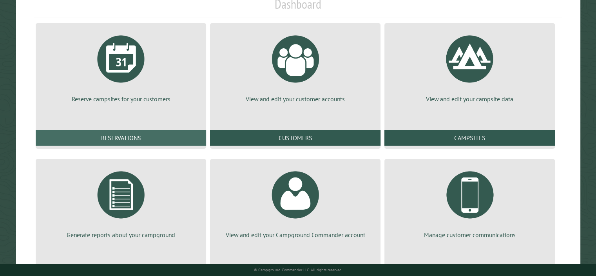 The image size is (596, 276). I want to click on a: Reservations, so click(121, 138).